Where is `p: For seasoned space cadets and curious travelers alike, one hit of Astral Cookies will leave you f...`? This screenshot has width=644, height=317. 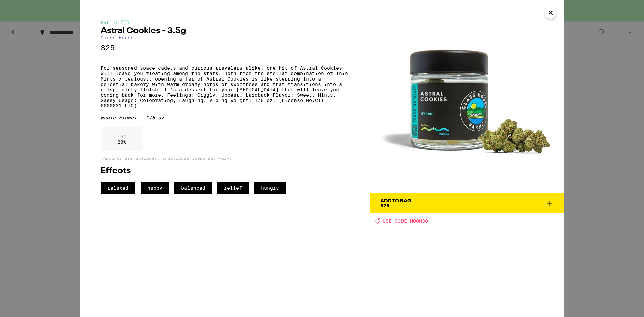
p: For seasoned space cadets and curious travelers alike, one hit of Astral Cookies will leave you f... is located at coordinates (225, 87).